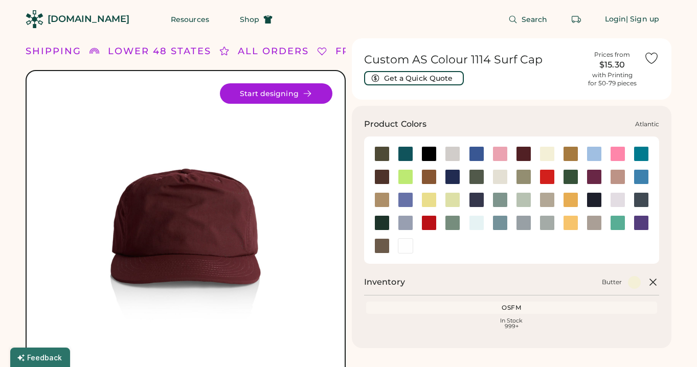 This screenshot has height=367, width=697. I want to click on button: Start designing, so click(276, 94).